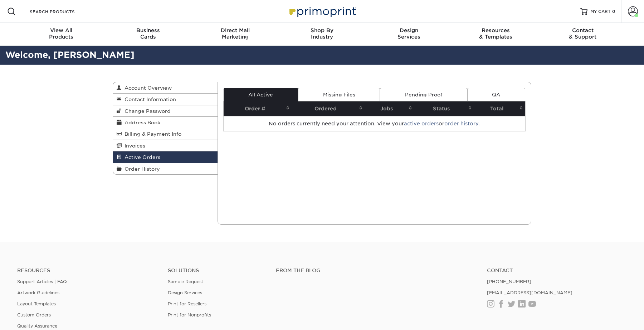  What do you see at coordinates (165, 146) in the screenshot?
I see `a: Invoices` at bounding box center [165, 146].